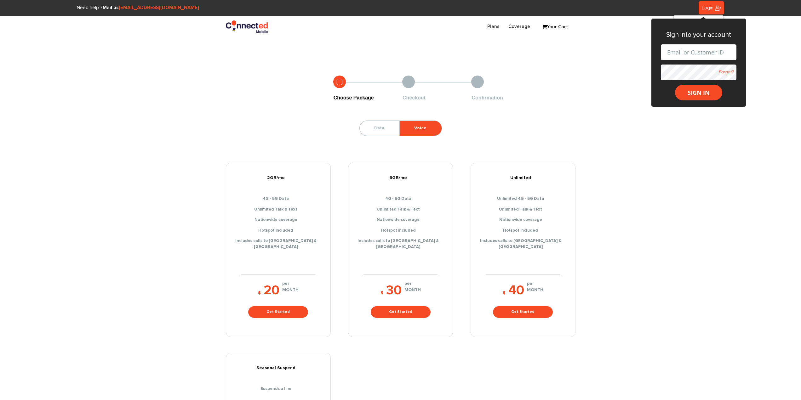 The image size is (801, 400). Describe the element at coordinates (151, 8) in the screenshot. I see `strong: Mail us` at that location.